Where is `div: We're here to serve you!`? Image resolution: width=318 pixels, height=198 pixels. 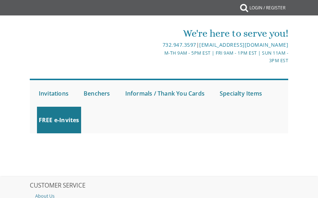
div: We're here to serve you! is located at coordinates (224, 33).